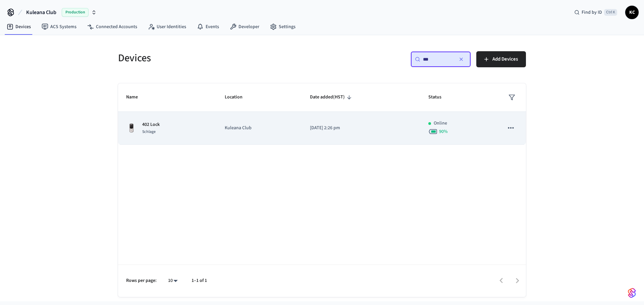 Image resolution: width=644 pixels, height=305 pixels. I want to click on span: KC, so click(632, 12).